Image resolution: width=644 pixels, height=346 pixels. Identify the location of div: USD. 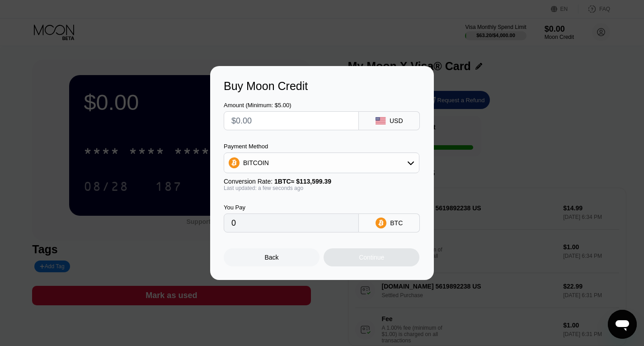
(396, 121).